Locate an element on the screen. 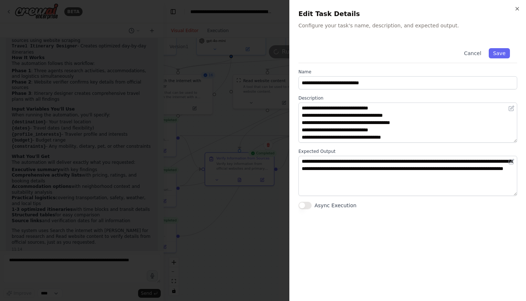 The width and height of the screenshot is (526, 301). p: Configure your task's name, description, and expected output. is located at coordinates (407, 26).